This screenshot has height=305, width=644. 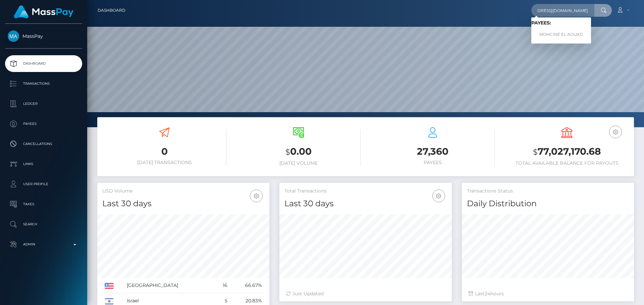 What do you see at coordinates (44, 165) in the screenshot?
I see `a: Links` at bounding box center [44, 165].